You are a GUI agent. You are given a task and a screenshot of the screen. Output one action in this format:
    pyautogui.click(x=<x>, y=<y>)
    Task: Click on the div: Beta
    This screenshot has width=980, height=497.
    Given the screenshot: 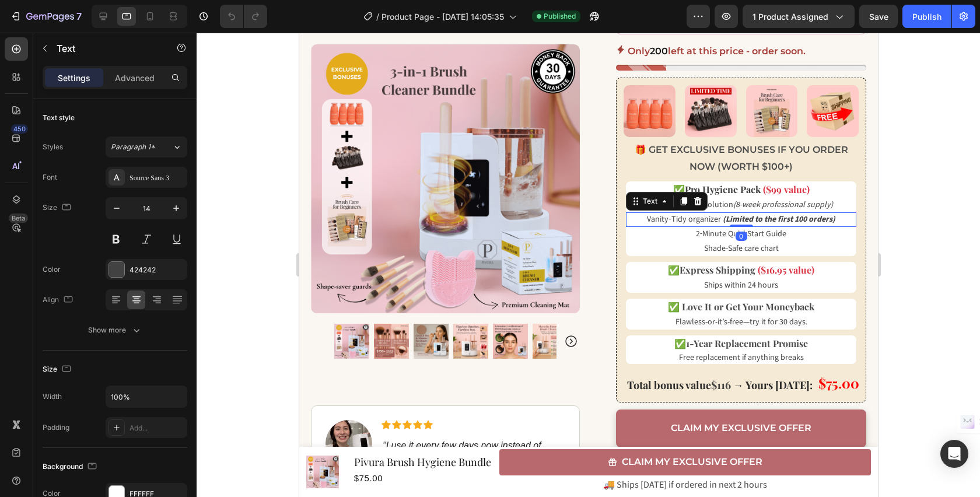 What is the action you would take?
    pyautogui.click(x=18, y=218)
    